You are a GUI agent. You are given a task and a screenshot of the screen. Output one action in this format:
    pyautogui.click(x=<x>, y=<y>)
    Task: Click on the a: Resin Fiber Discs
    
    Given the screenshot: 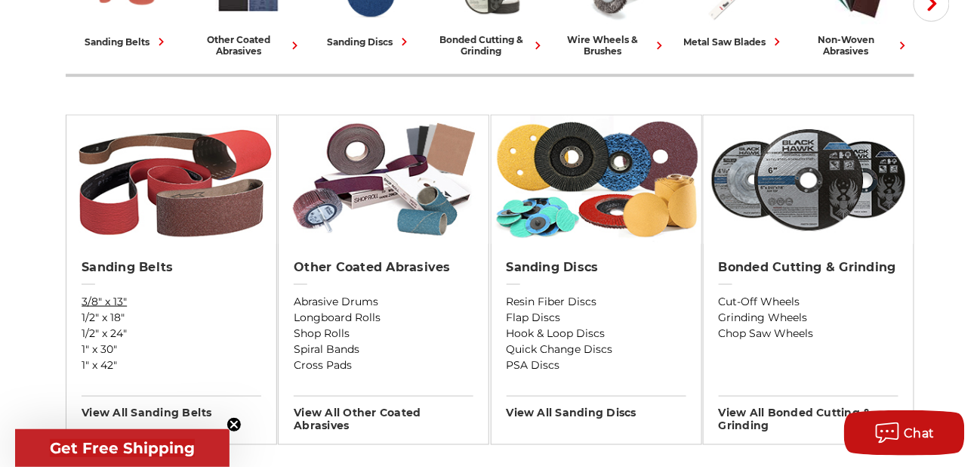 What is the action you would take?
    pyautogui.click(x=596, y=301)
    